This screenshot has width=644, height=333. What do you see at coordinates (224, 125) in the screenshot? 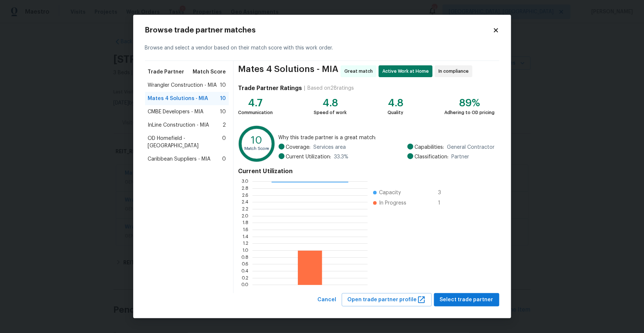
I see `span: 2` at bounding box center [224, 125].